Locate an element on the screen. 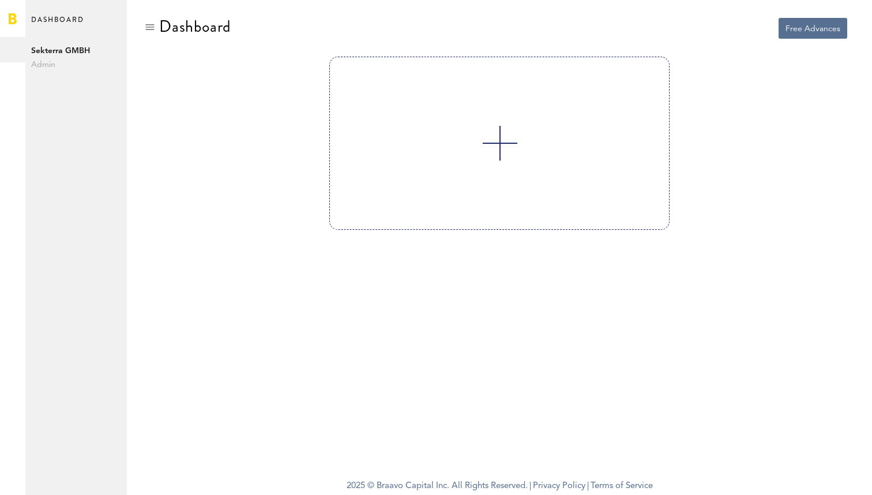  span: Sekterra GMBH is located at coordinates (76, 51).